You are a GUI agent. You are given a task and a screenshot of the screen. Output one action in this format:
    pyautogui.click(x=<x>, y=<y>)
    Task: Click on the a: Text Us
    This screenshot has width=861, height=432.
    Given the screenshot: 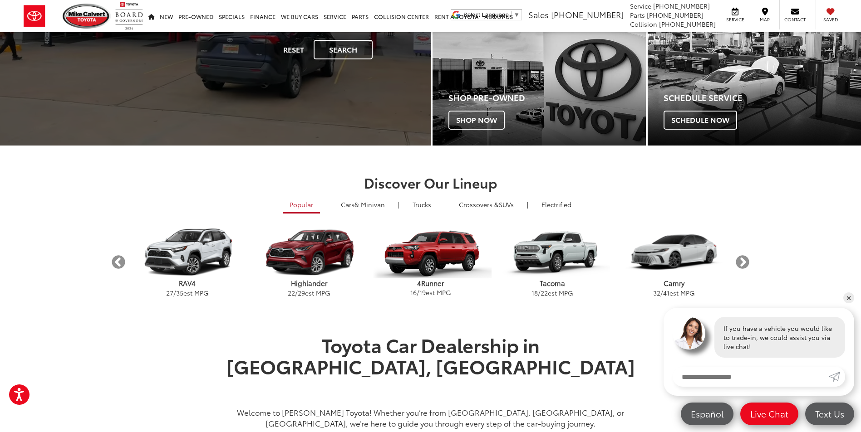 What is the action you would take?
    pyautogui.click(x=830, y=414)
    